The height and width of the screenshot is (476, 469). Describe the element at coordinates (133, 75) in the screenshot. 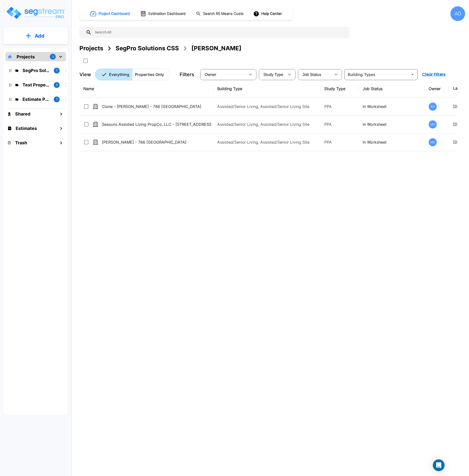

I see `div: Platform` at that location.